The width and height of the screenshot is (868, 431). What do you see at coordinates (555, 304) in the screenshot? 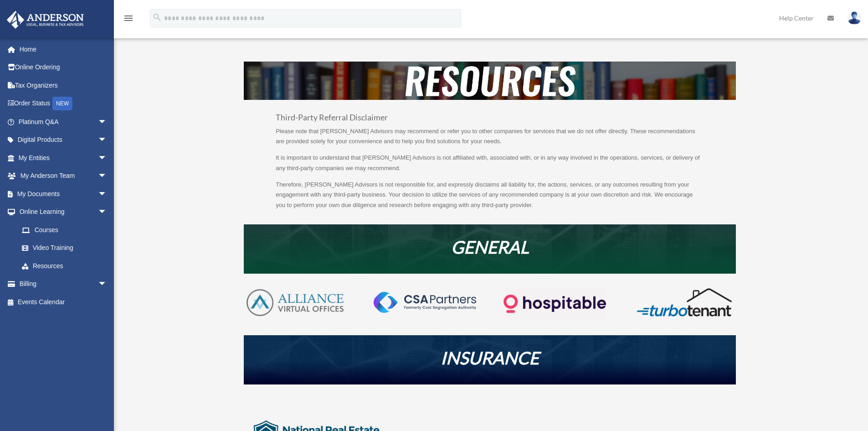
I see `img: Logo-transparent-dark` at bounding box center [555, 304].